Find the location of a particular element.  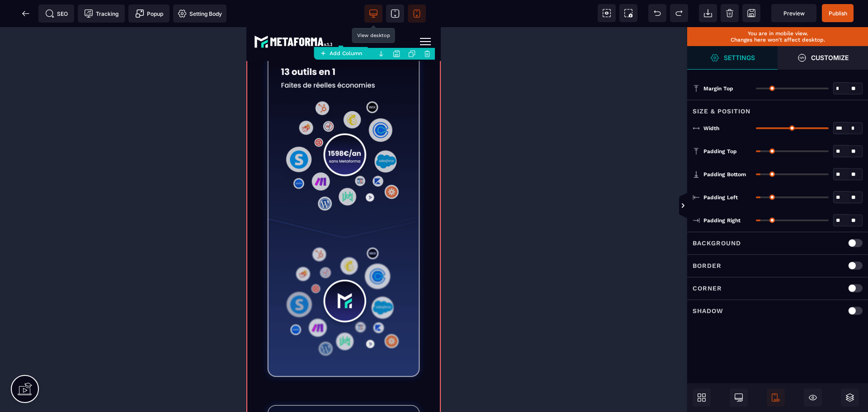

span: Publish is located at coordinates (837, 13).